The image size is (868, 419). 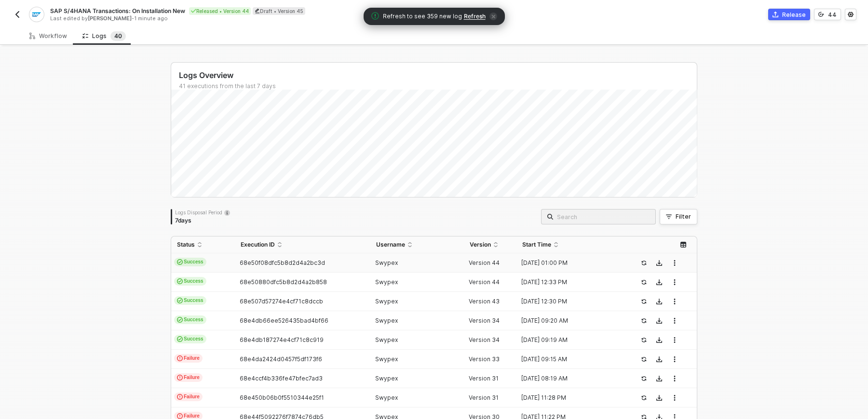 I want to click on th: Status, so click(x=203, y=245).